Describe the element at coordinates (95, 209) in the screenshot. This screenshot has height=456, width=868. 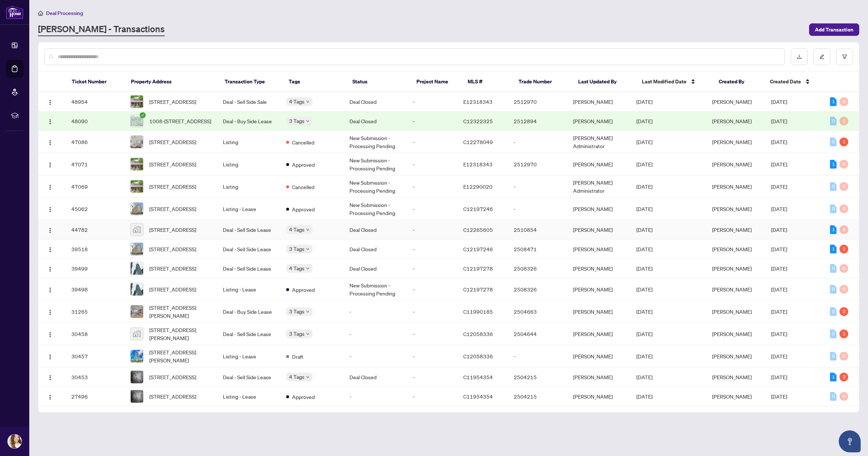
I see `td: 45062` at that location.